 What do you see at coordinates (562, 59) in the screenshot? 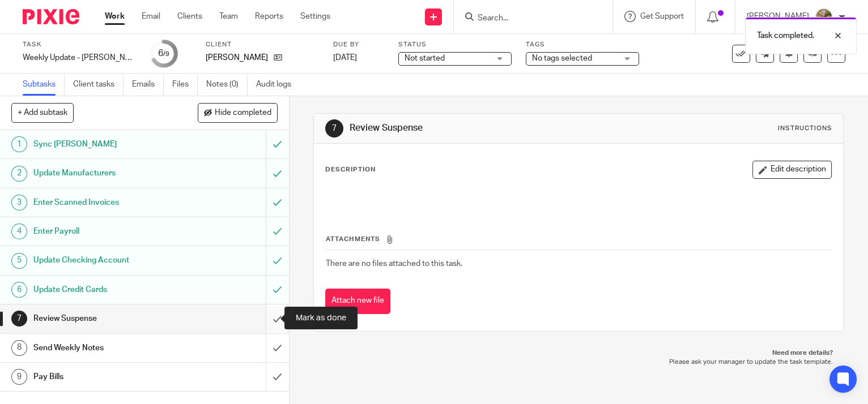
I see `span: No tags selected` at bounding box center [562, 59].